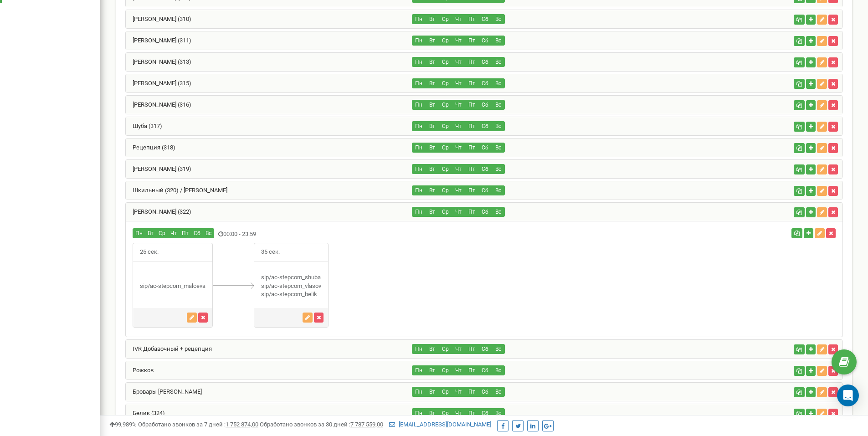 Image resolution: width=868 pixels, height=436 pixels. What do you see at coordinates (242, 424) in the screenshot?
I see `u: 1 752 874,00` at bounding box center [242, 424].